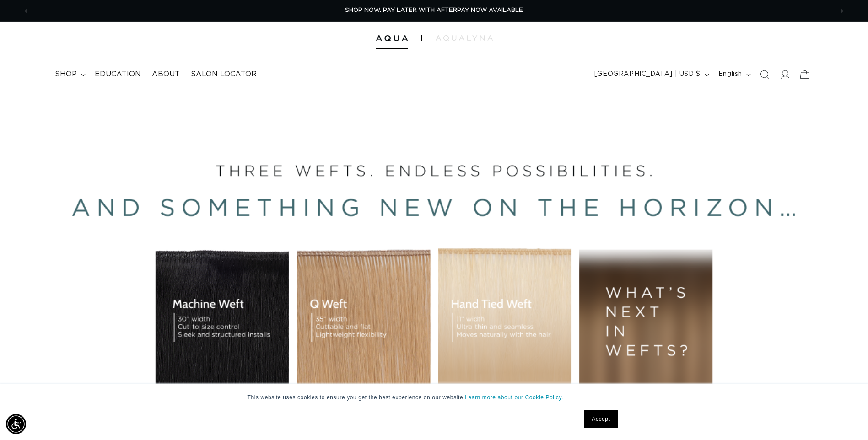 This screenshot has width=868, height=440. I want to click on button: Previous announcement, so click(26, 11).